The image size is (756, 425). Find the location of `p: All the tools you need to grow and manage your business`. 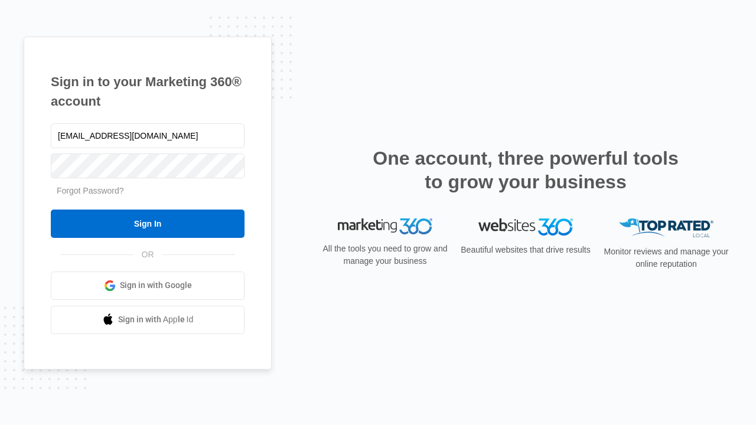

p: All the tools you need to grow and manage your business is located at coordinates (385, 255).